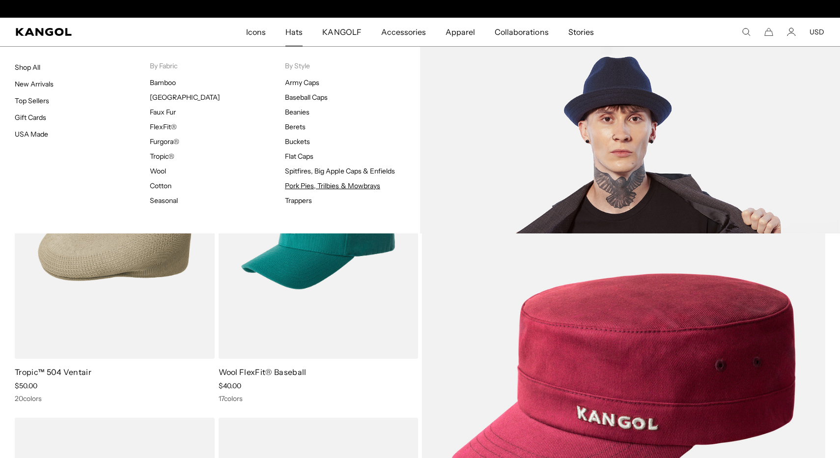 This screenshot has height=458, width=840. I want to click on a: Tropic™ 504 Ventair, so click(53, 372).